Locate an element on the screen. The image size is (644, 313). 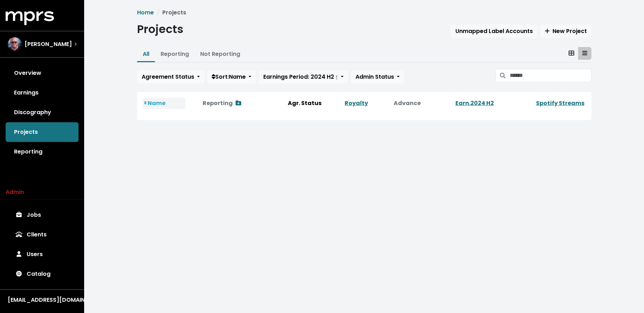
h1: Projects is located at coordinates (160, 29).